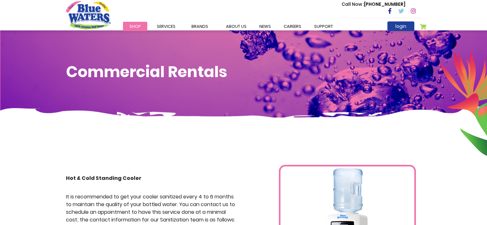  What do you see at coordinates (166, 26) in the screenshot?
I see `span: Services` at bounding box center [166, 26].